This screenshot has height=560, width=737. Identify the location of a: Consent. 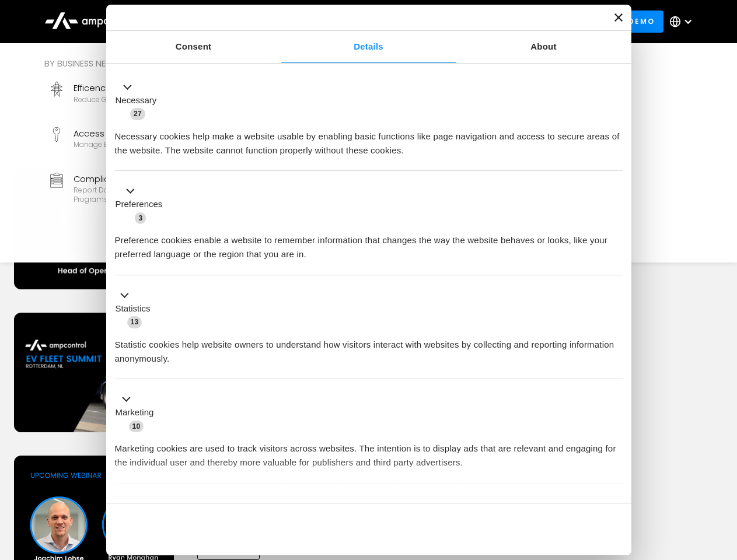
(194, 47).